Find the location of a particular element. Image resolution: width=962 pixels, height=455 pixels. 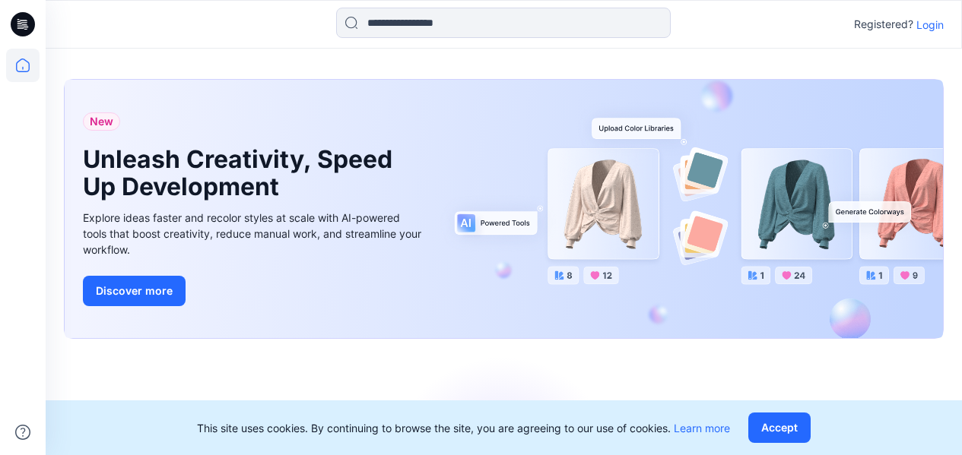

div: Explore ideas faster and recolor styles at scale with AI-powered tools that boost creativity, red... is located at coordinates (254, 233).